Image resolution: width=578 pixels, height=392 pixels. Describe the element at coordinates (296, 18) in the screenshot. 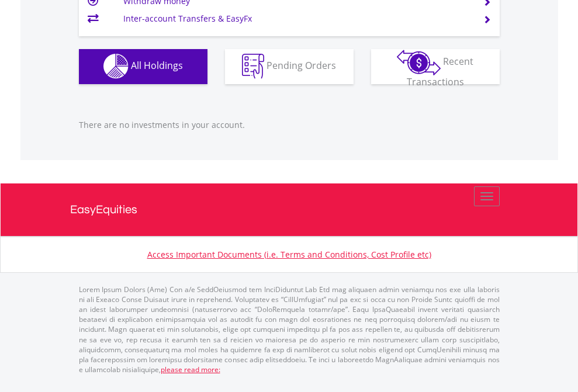

I see `td: Inter-account Transfers & EasyFx` at that location.